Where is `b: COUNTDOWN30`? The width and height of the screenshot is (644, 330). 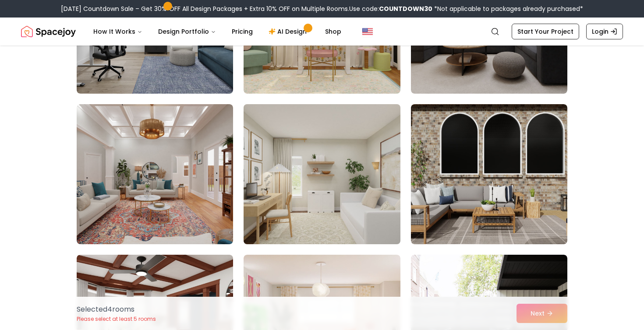
b: COUNTDOWN30 is located at coordinates (406, 9).